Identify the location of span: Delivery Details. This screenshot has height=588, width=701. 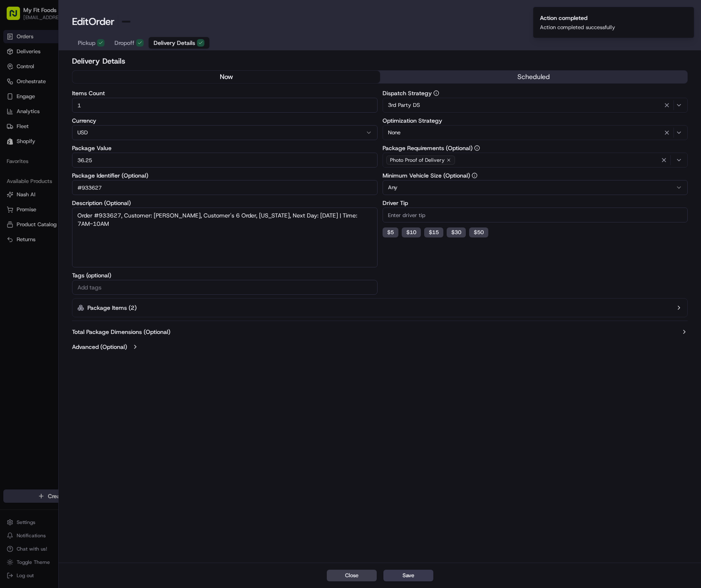
(174, 42).